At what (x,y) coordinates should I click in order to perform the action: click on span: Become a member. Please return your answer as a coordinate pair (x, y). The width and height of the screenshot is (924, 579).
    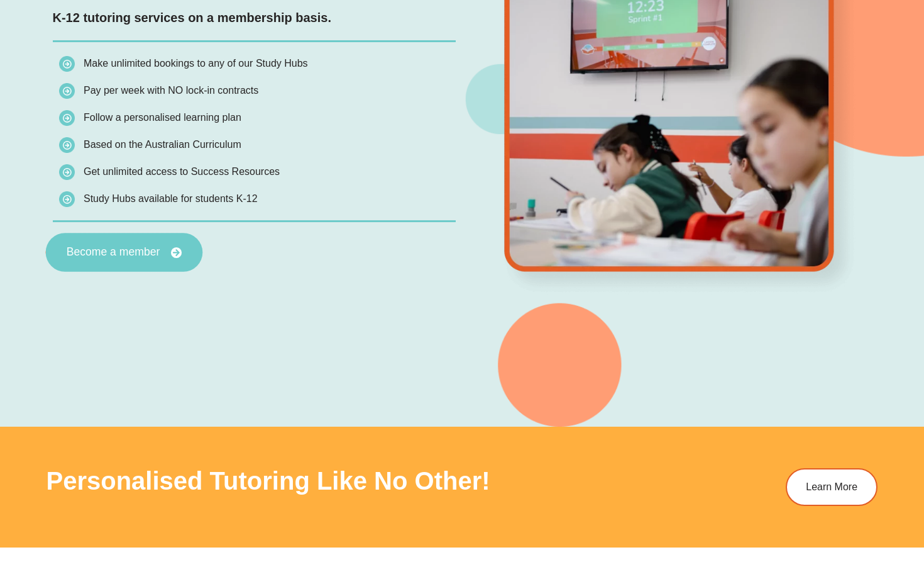
    Looking at the image, I should click on (113, 252).